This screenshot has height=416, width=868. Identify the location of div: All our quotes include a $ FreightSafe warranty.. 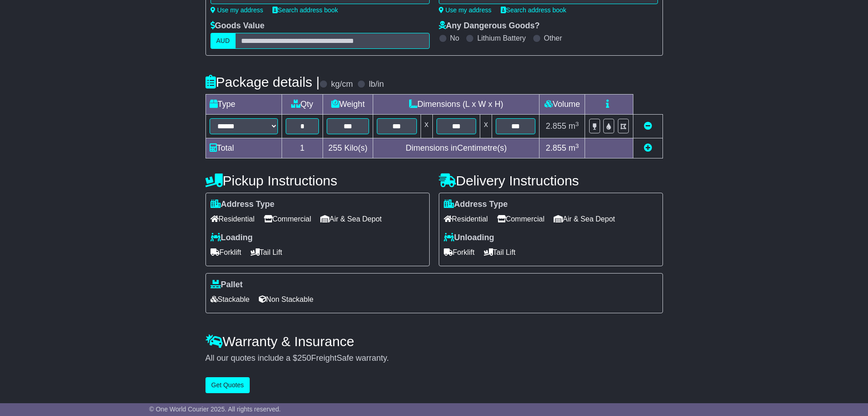
(434, 358).